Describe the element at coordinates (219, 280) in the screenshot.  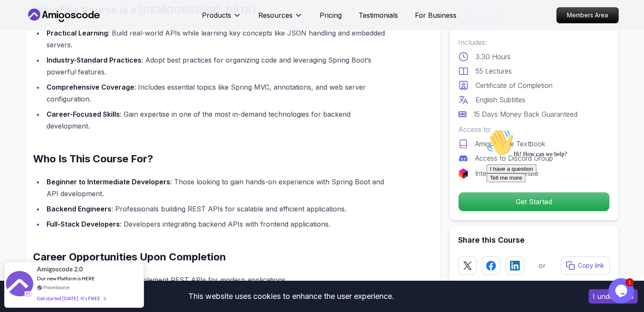
I see `li: : Design and implement REST APIs for modern applications.` at that location.